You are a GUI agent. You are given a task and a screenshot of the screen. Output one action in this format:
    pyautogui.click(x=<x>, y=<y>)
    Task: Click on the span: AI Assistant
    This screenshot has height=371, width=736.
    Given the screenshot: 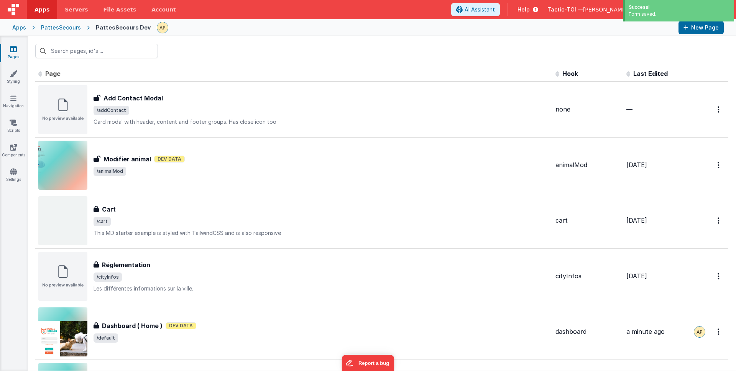 What is the action you would take?
    pyautogui.click(x=480, y=10)
    